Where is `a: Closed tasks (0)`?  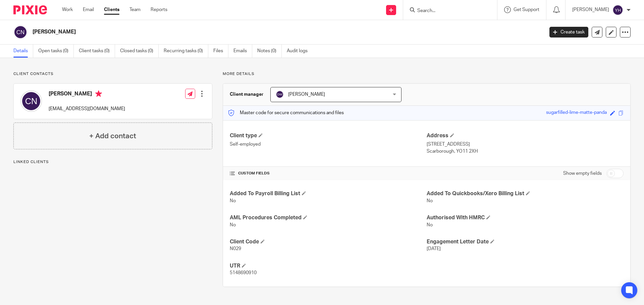 a: Closed tasks (0) is located at coordinates (139, 51).